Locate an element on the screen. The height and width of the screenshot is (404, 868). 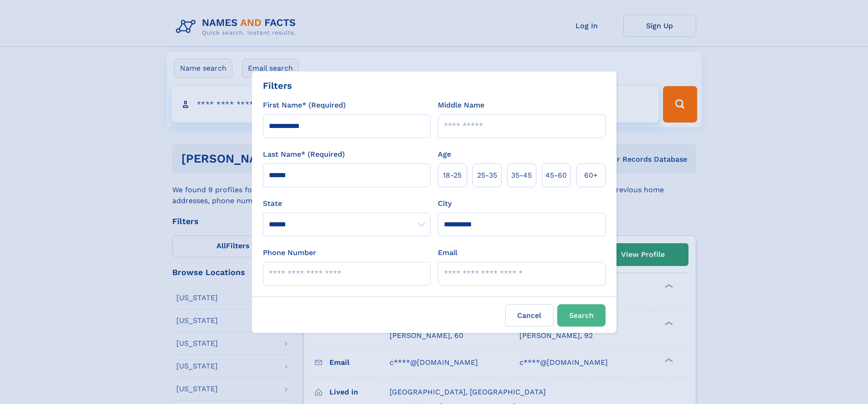
span: 60+ is located at coordinates (591, 176).